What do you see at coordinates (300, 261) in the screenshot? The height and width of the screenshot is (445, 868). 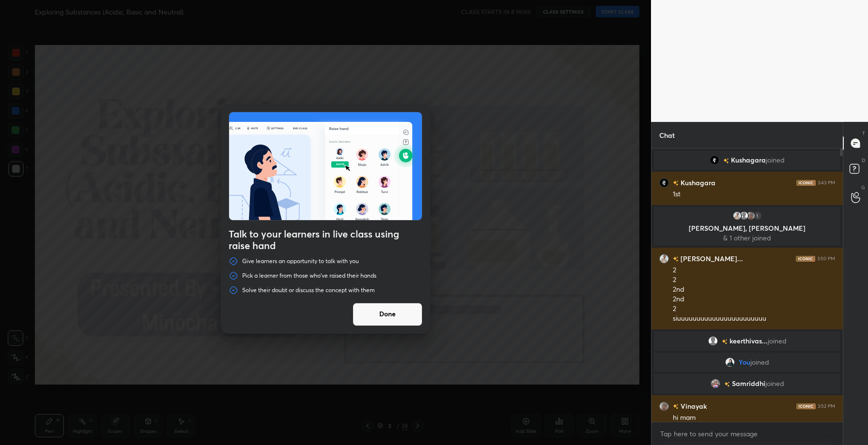 I see `p: Give learners an opportunity to talk with you` at bounding box center [300, 261].